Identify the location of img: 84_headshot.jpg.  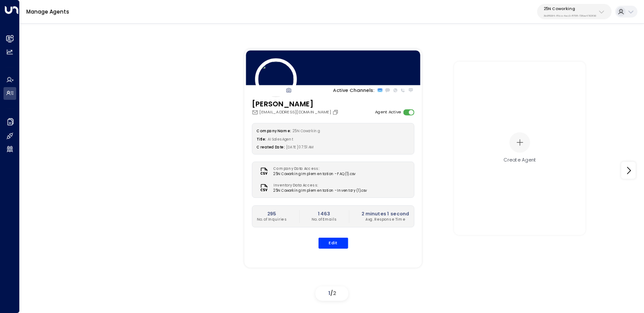
(275, 79).